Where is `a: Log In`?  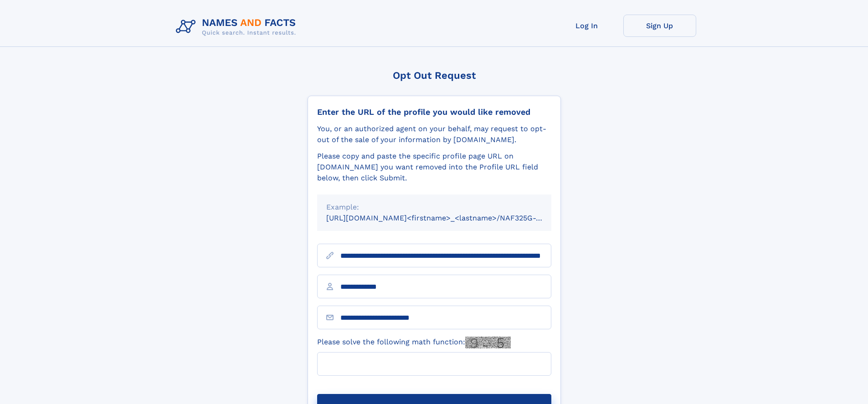
a: Log In is located at coordinates (587, 25).